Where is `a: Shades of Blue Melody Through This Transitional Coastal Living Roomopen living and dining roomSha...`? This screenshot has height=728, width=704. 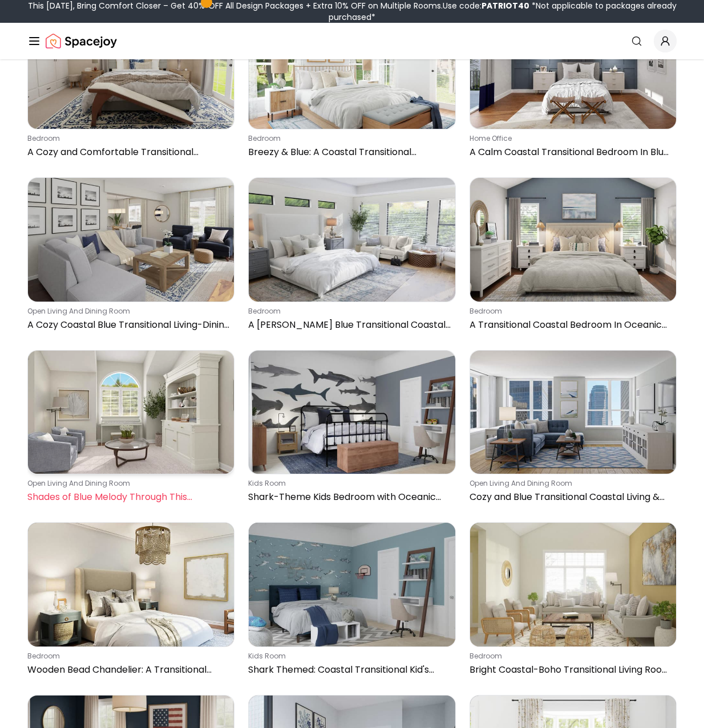 a: Shades of Blue Melody Through This Transitional Coastal Living Roomopen living and dining roomSha... is located at coordinates (130, 429).